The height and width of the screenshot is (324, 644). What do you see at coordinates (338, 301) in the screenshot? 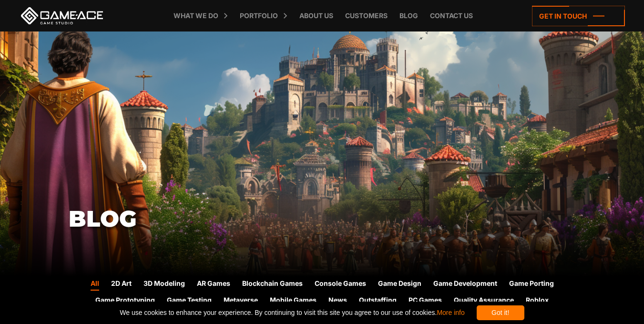
I see `a: News` at bounding box center [338, 301].